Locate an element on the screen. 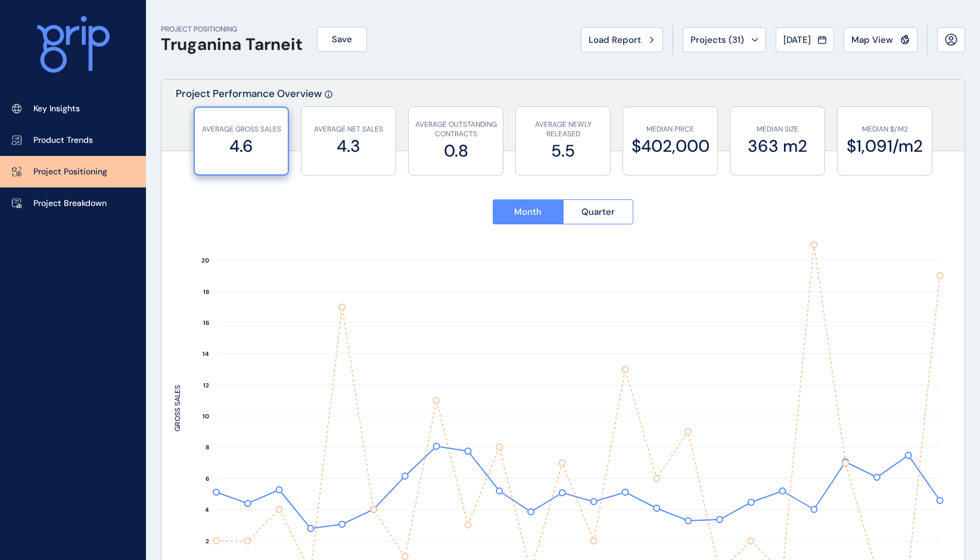  span: Month is located at coordinates (527, 212).